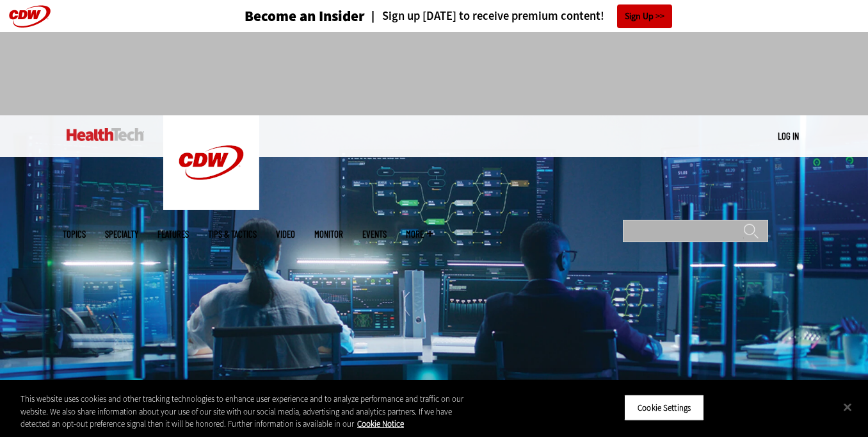 The width and height of the screenshot is (868, 437). I want to click on div: User menu, so click(788, 136).